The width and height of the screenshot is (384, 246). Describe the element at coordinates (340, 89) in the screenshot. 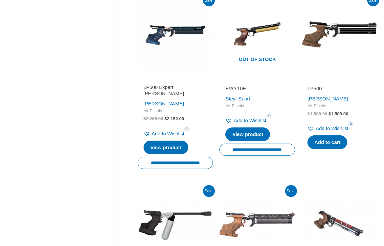

I see `a: LP500` at that location.